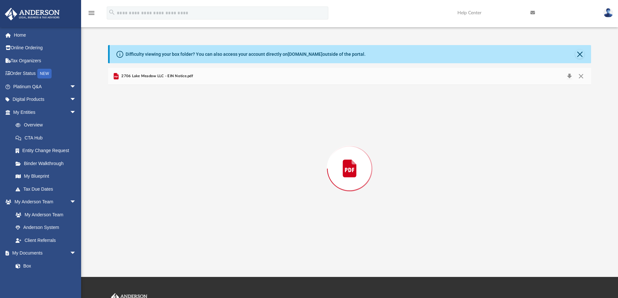 This screenshot has width=618, height=298. Describe the element at coordinates (44, 266) in the screenshot. I see `a: Box` at that location.